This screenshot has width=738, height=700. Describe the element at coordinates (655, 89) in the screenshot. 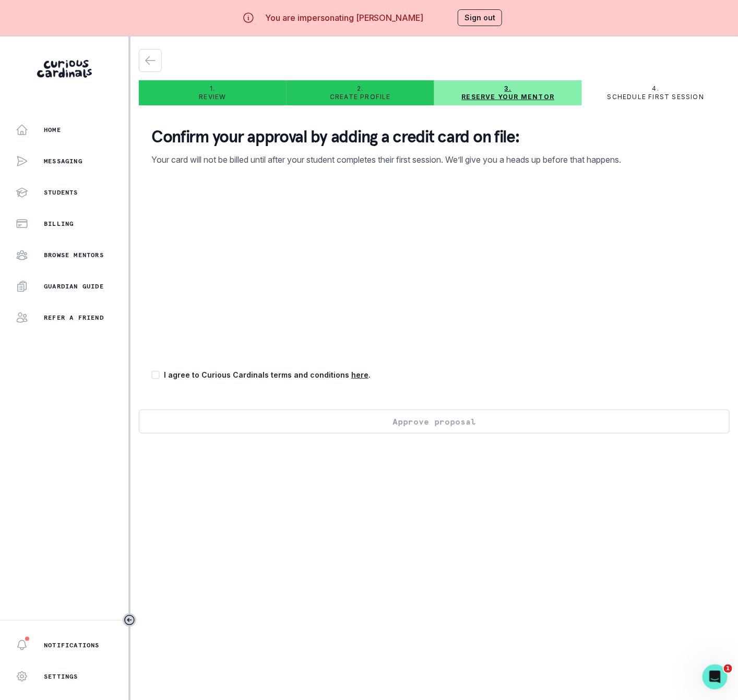

I see `p: 4.` at that location.